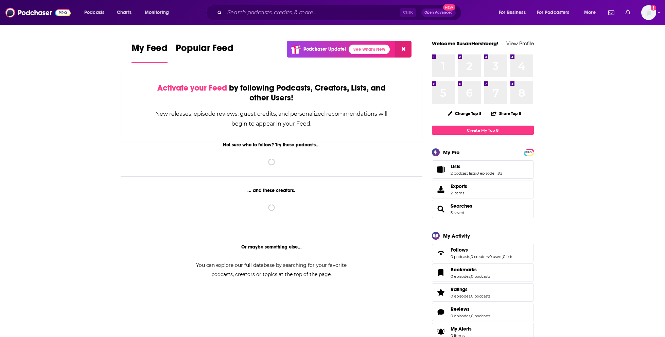  I want to click on div: Not sure who to follow? Try these podcasts..., so click(272, 144).